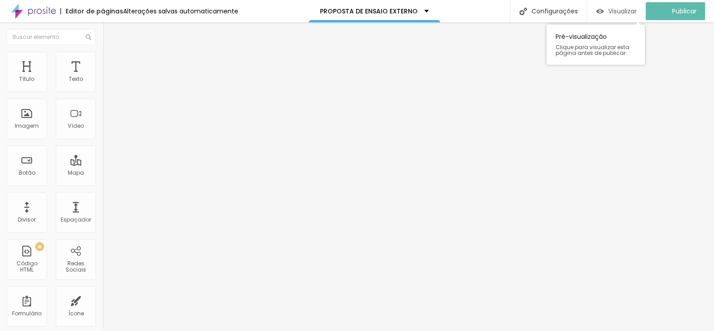 The width and height of the screenshot is (714, 331). What do you see at coordinates (76, 79) in the screenshot?
I see `font: Texto` at bounding box center [76, 79].